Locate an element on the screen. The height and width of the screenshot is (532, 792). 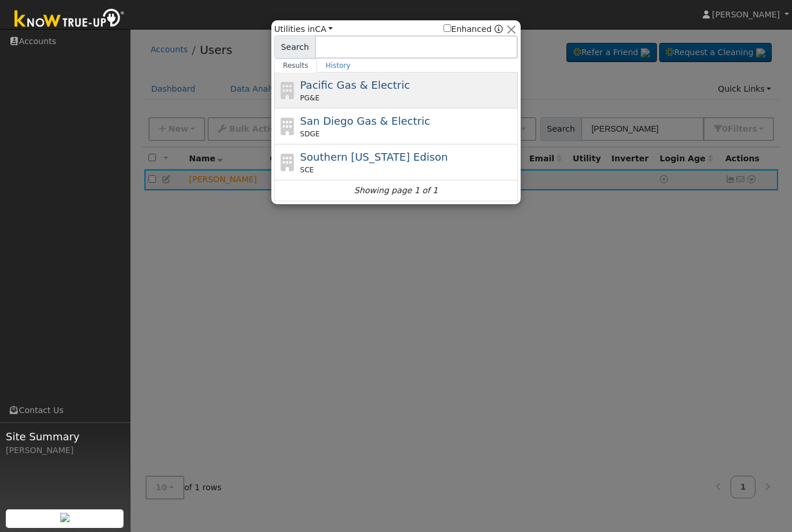
label: Enhanced is located at coordinates (467, 29).